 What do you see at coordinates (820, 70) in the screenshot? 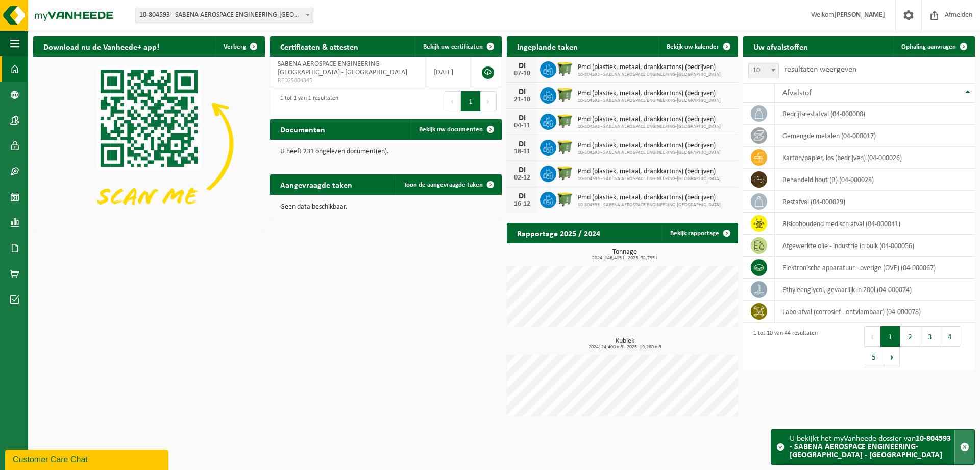
I see `label: resultaten weergeven` at bounding box center [820, 70].